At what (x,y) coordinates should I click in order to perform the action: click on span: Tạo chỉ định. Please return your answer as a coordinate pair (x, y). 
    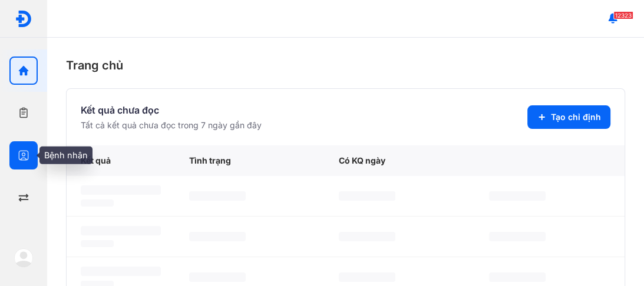
    Looking at the image, I should click on (576, 117).